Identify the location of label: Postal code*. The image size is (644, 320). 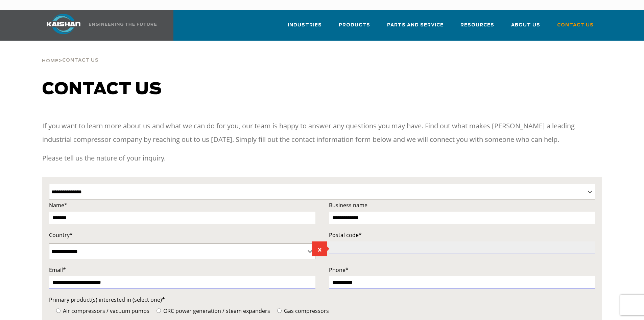
(462, 235).